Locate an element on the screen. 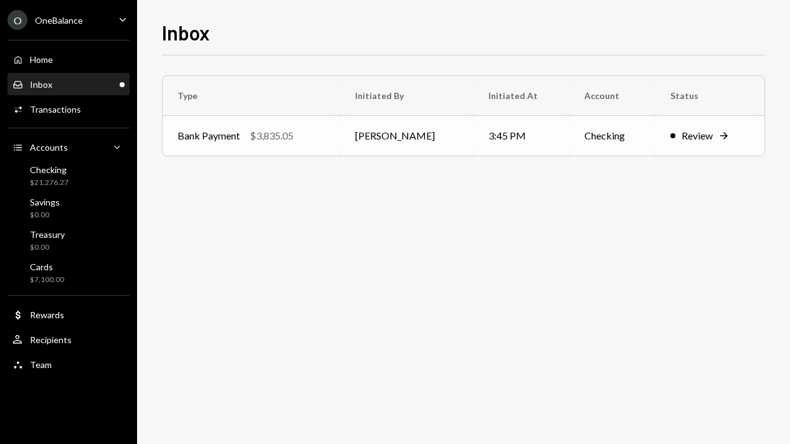 This screenshot has width=790, height=444. div: Savings is located at coordinates (45, 202).